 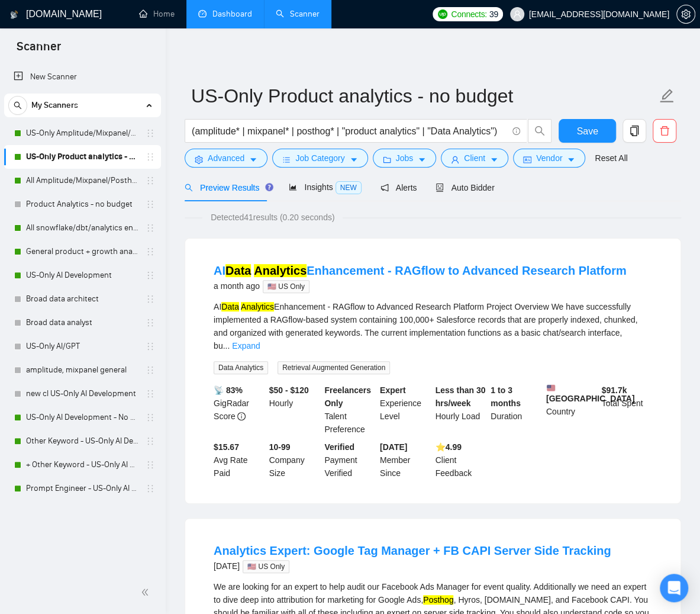 What do you see at coordinates (227, 187) in the screenshot?
I see `span: Preview Results` at bounding box center [227, 187].